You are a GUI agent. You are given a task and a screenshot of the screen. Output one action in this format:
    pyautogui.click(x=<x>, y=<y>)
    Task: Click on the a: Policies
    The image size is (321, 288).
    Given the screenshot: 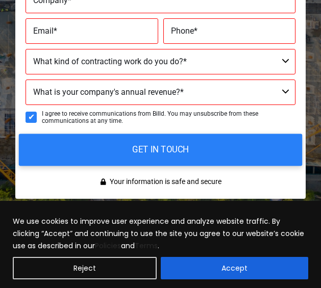 What is the action you would take?
    pyautogui.click(x=108, y=246)
    